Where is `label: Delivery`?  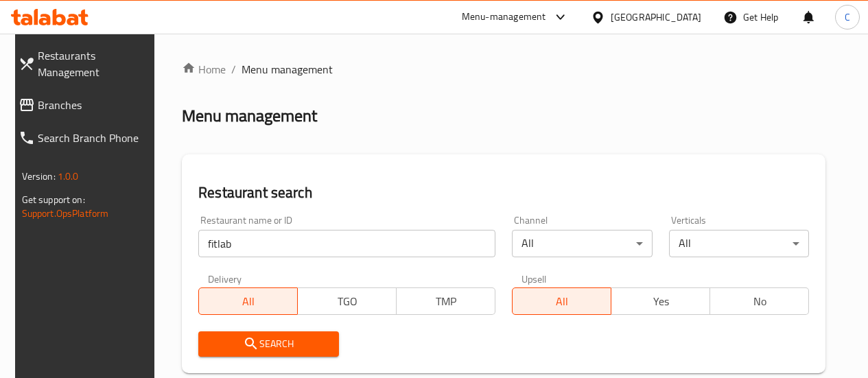
label: Delivery is located at coordinates (225, 278).